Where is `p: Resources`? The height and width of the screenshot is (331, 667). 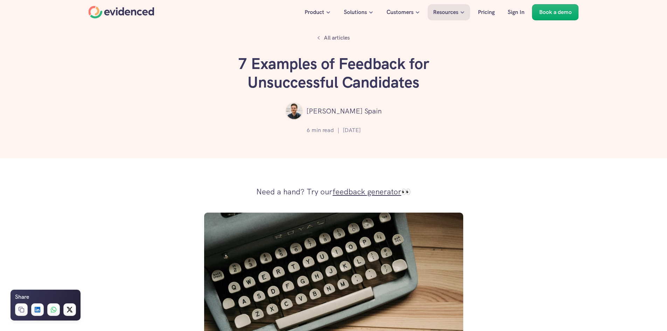 p: Resources is located at coordinates (446, 12).